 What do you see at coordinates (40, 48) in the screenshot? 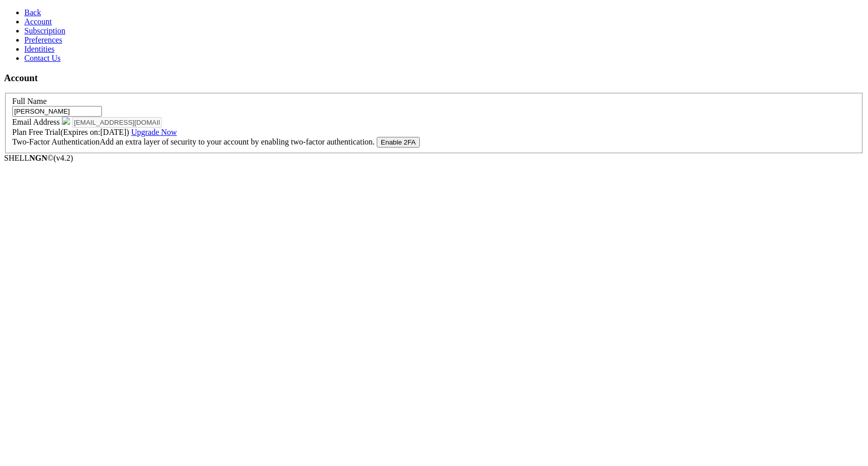
I see `a: Identities` at bounding box center [40, 48].